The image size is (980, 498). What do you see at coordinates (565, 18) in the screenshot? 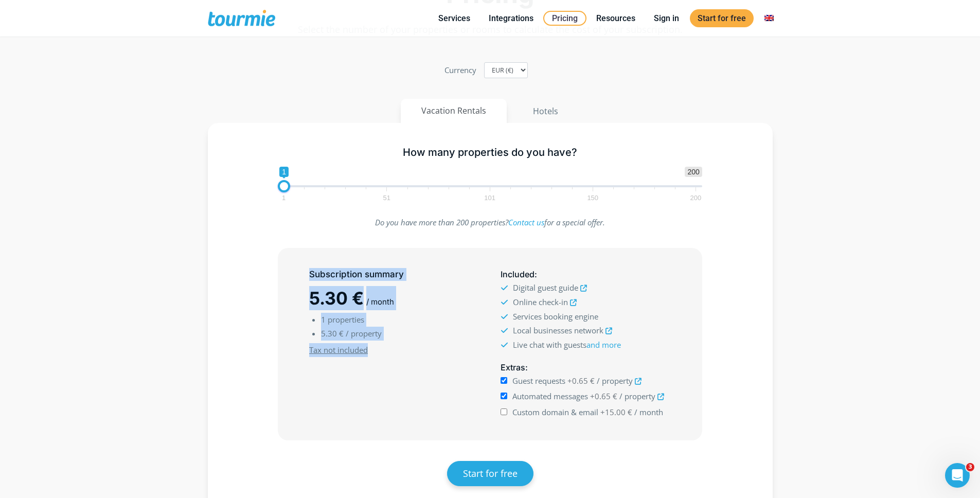
I see `a: Pricing` at bounding box center [565, 18].